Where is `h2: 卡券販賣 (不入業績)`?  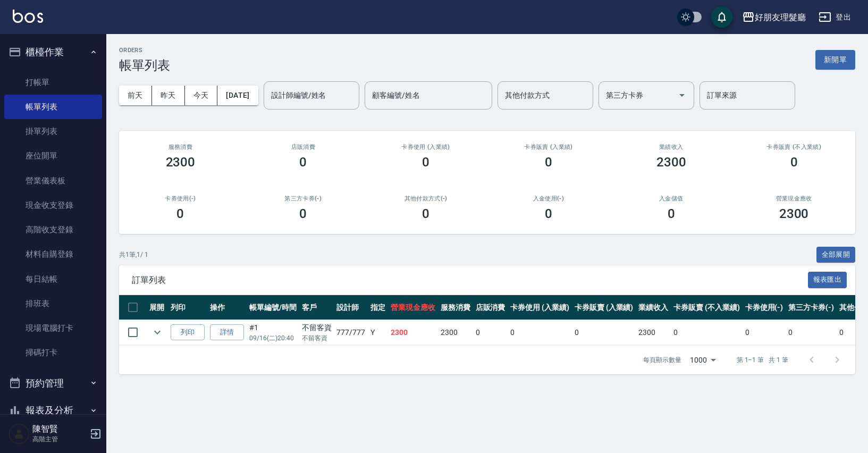 h2: 卡券販賣 (不入業績) is located at coordinates (794, 147).